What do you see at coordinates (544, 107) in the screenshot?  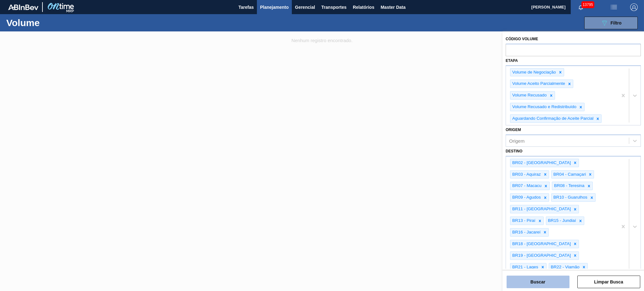 I see `div: Volume Recusado e Redistribuído` at bounding box center [544, 107].